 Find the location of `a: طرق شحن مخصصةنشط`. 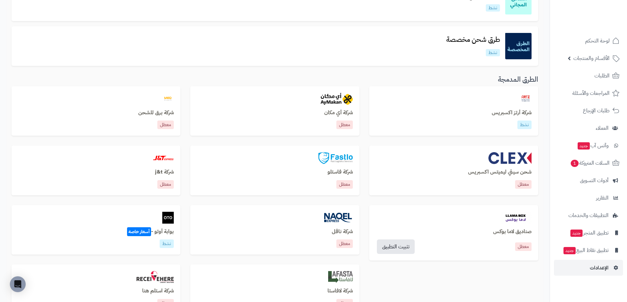

a: طرق شحن مخصصةنشط is located at coordinates (473, 46).